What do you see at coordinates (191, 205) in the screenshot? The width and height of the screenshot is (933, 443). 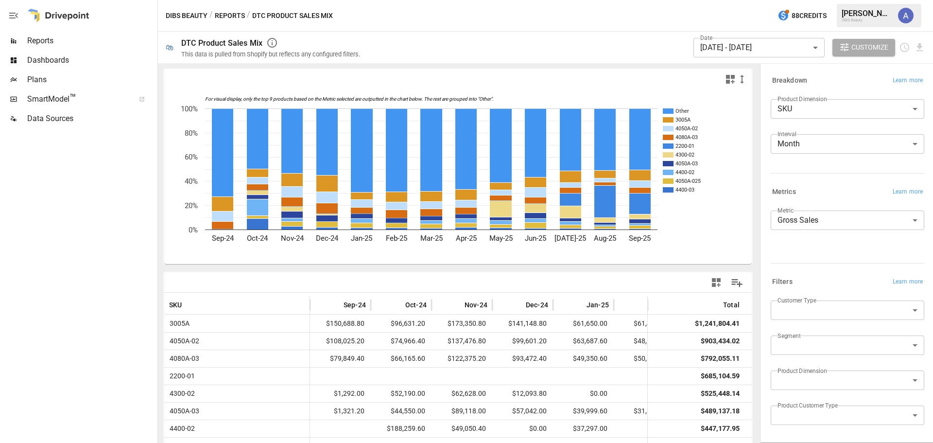 I see `text: 20%` at bounding box center [191, 205].